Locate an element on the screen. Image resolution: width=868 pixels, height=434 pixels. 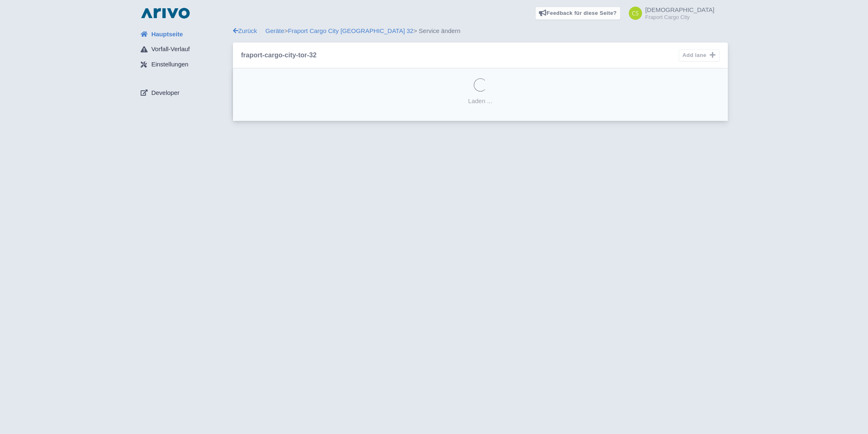
div: > > Service ändern is located at coordinates (480, 31).